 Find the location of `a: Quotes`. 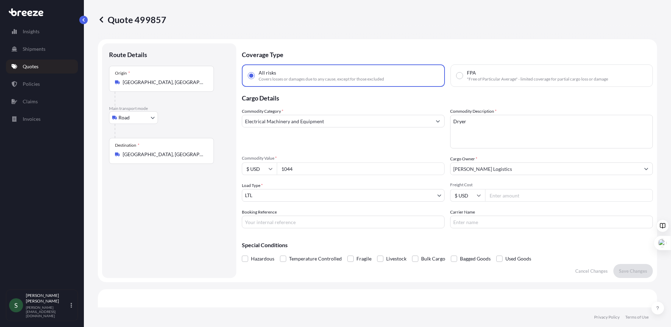

a: Quotes is located at coordinates (42, 66).